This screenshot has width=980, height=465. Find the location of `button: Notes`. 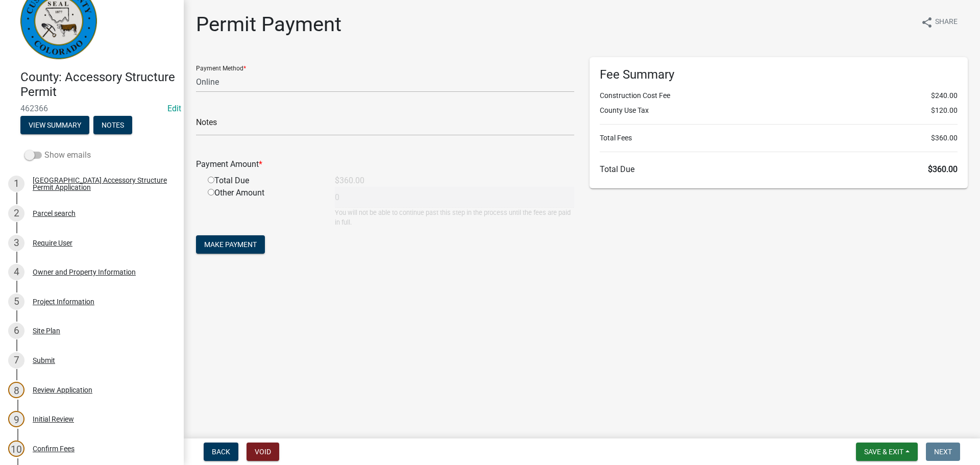

button: Notes is located at coordinates (113, 125).